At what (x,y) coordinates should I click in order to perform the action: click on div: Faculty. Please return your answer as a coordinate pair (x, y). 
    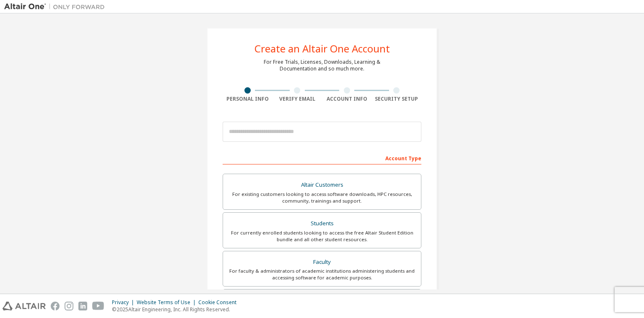
    Looking at the image, I should click on (322, 262).